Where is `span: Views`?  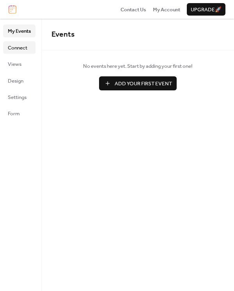 span: Views is located at coordinates (14, 64).